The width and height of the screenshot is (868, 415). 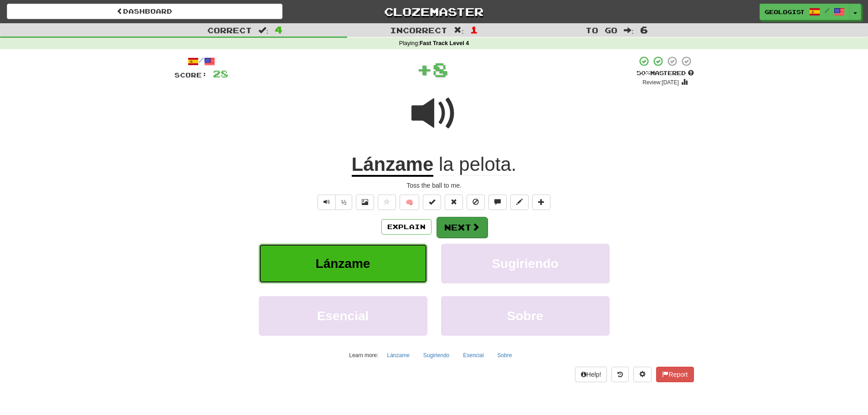 What do you see at coordinates (407, 227) in the screenshot?
I see `button: Explain` at bounding box center [407, 227].